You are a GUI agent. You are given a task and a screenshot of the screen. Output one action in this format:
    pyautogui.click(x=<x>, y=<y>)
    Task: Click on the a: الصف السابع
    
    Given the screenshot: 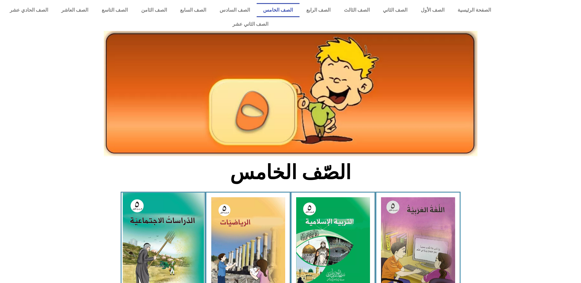 What is the action you would take?
    pyautogui.click(x=193, y=10)
    